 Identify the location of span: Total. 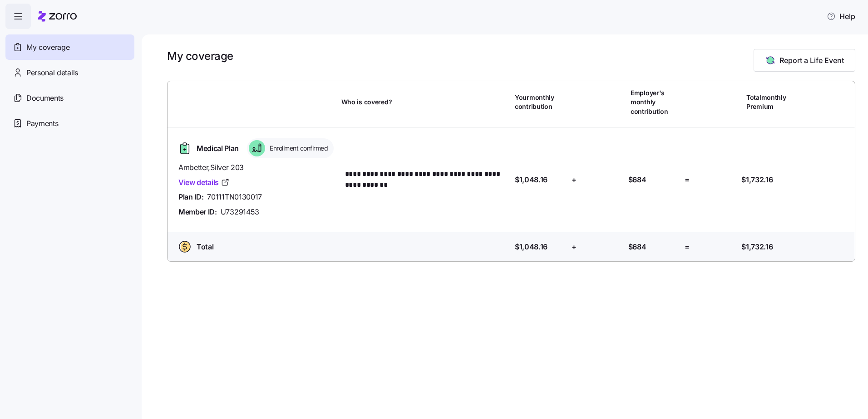
(205, 247).